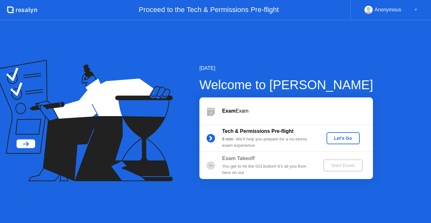 This screenshot has width=431, height=223. I want to click on div: : We’ll help you prepare for a no-stress exam experience, so click(268, 142).